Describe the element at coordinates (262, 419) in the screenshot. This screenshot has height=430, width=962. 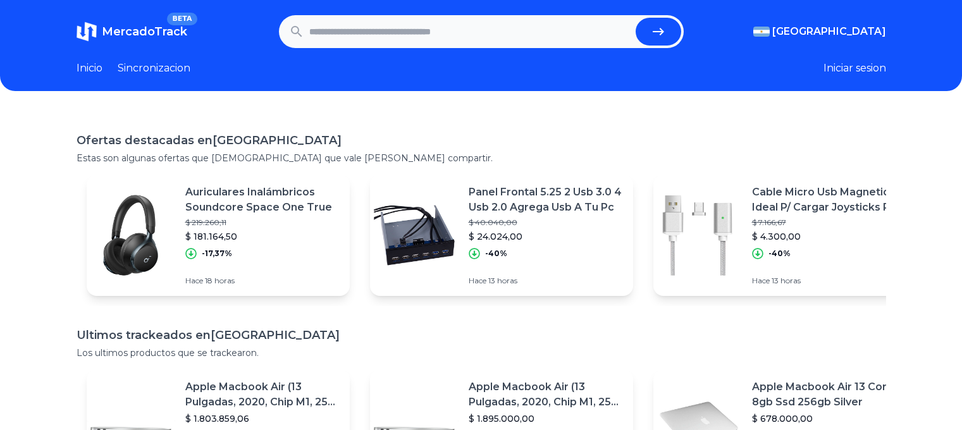
I see `p: $ 1.803.859,06` at that location.